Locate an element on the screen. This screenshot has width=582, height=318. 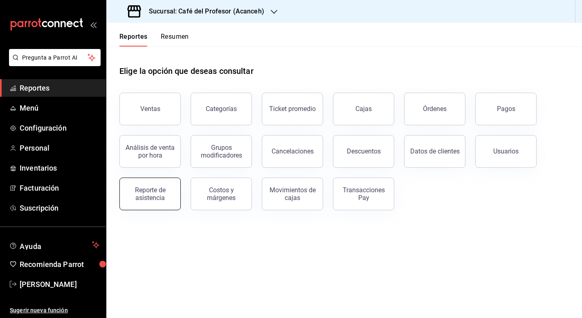
button: Órdenes is located at coordinates (435, 109).